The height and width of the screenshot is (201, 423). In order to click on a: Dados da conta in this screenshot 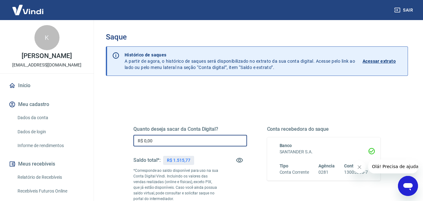, I will do `click(50, 117)`.